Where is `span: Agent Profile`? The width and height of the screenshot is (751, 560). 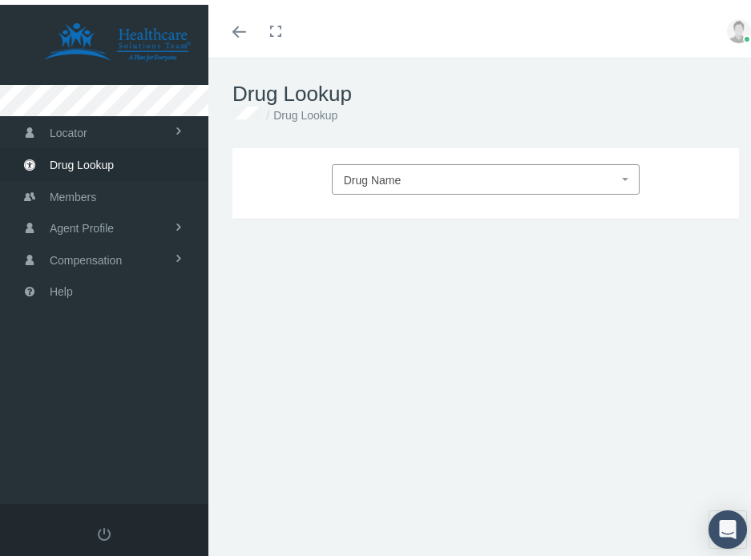 span: Agent Profile is located at coordinates (82, 223).